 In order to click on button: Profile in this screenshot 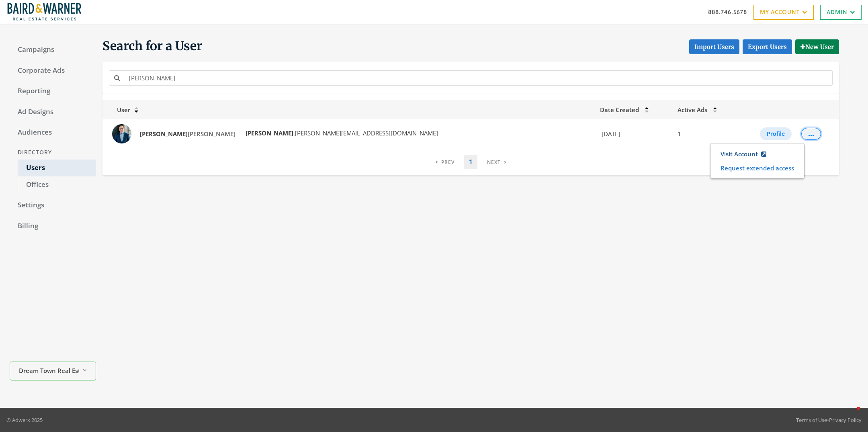, I will do `click(775, 134)`.